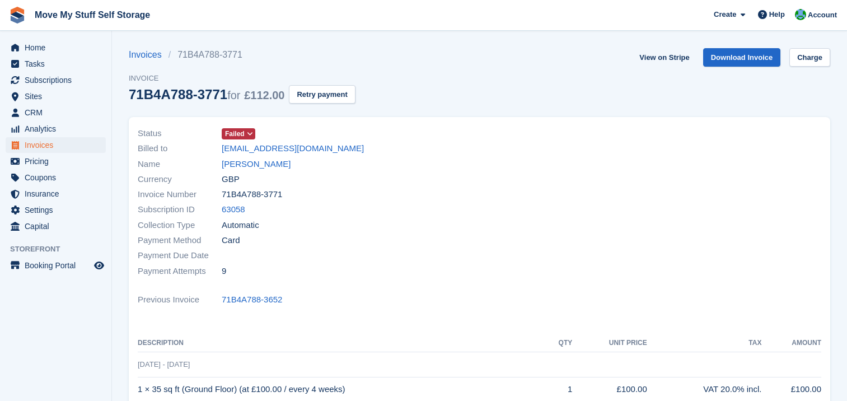 The width and height of the screenshot is (847, 401). Describe the element at coordinates (742, 57) in the screenshot. I see `a: Download Invoice` at that location.